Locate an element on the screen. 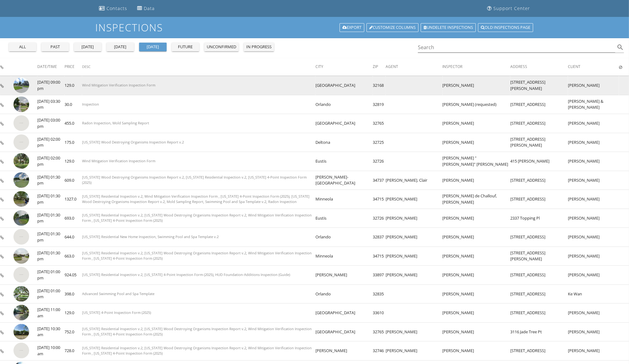  span: City is located at coordinates (319, 67).